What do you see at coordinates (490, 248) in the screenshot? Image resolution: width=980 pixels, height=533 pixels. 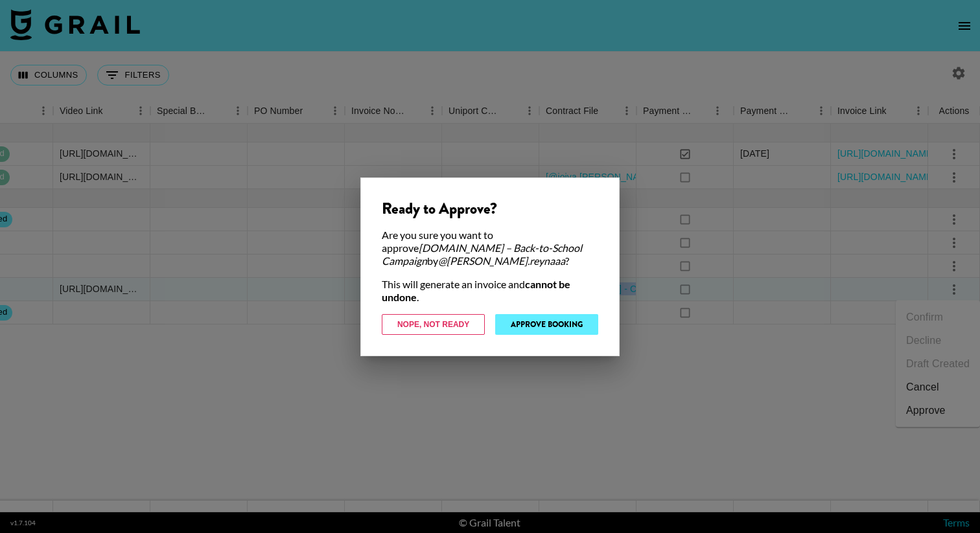 I see `div: Are you sure you want to approve by ?` at bounding box center [490, 248].